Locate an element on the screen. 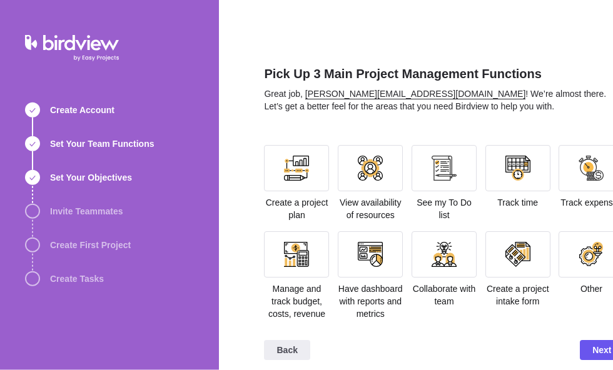  span: Invite Teammates is located at coordinates (86, 211).